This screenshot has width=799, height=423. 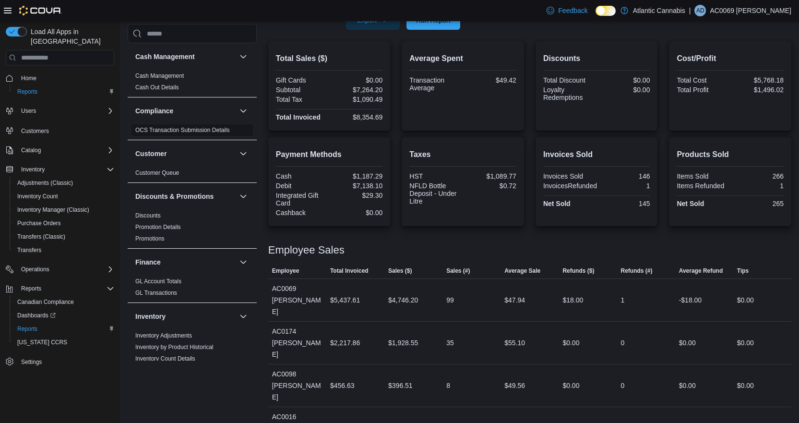 I want to click on span: Sales (#), so click(x=458, y=271).